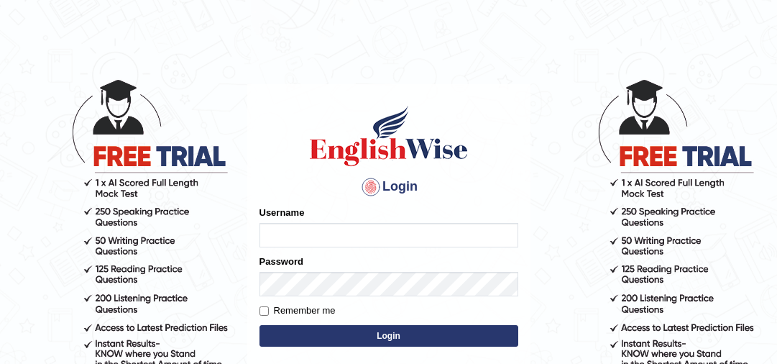 Image resolution: width=777 pixels, height=364 pixels. I want to click on label: Password, so click(281, 261).